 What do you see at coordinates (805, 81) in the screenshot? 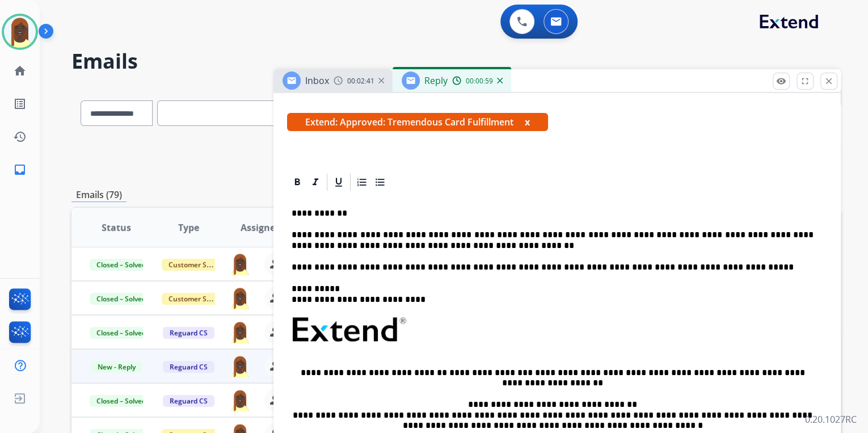
I see `mat-icon: fullscreen` at bounding box center [805, 81].